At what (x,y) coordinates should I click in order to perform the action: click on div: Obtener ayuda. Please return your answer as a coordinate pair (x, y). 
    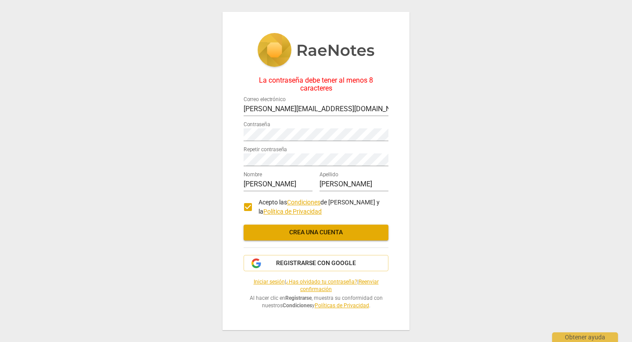
    Looking at the image, I should click on (585, 337).